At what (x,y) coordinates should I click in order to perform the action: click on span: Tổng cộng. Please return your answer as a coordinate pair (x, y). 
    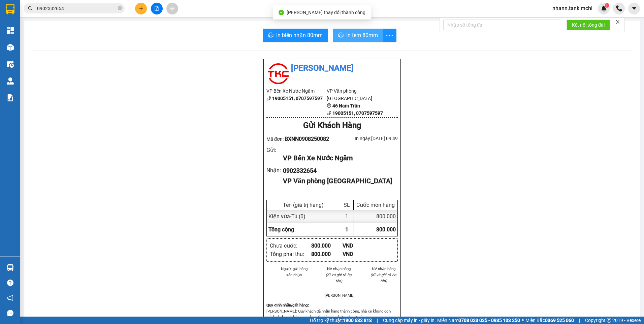
    Looking at the image, I should click on (281, 229).